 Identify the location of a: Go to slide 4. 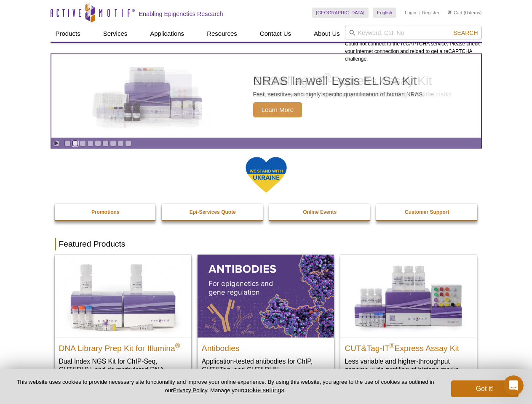
(90, 143).